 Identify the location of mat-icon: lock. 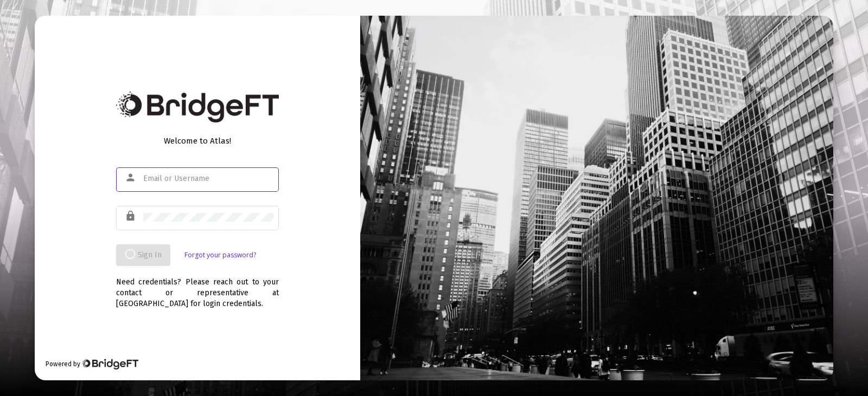
(132, 216).